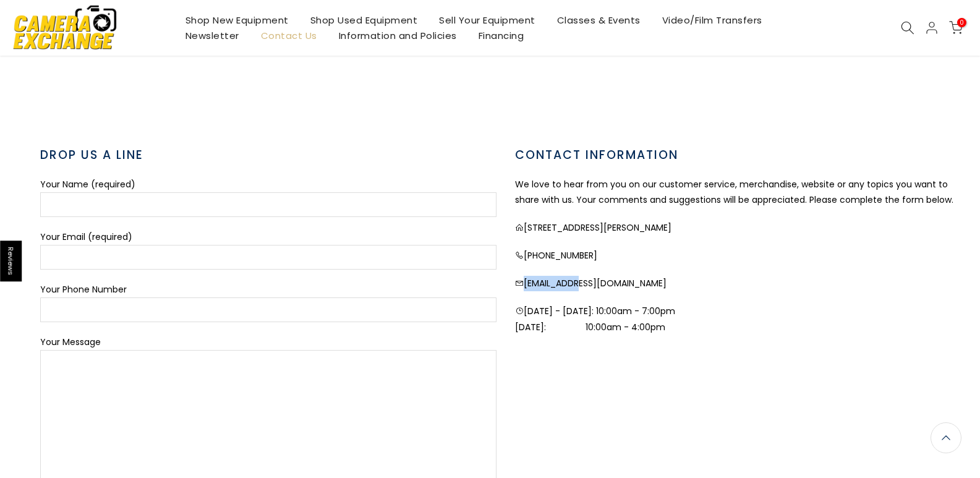  What do you see at coordinates (599, 19) in the screenshot?
I see `a: Classes & Events` at bounding box center [599, 19].